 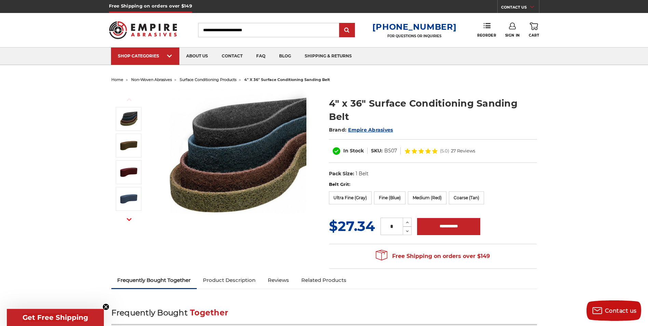 What do you see at coordinates (154, 280) in the screenshot?
I see `a: Frequently Bought Together` at bounding box center [154, 280].